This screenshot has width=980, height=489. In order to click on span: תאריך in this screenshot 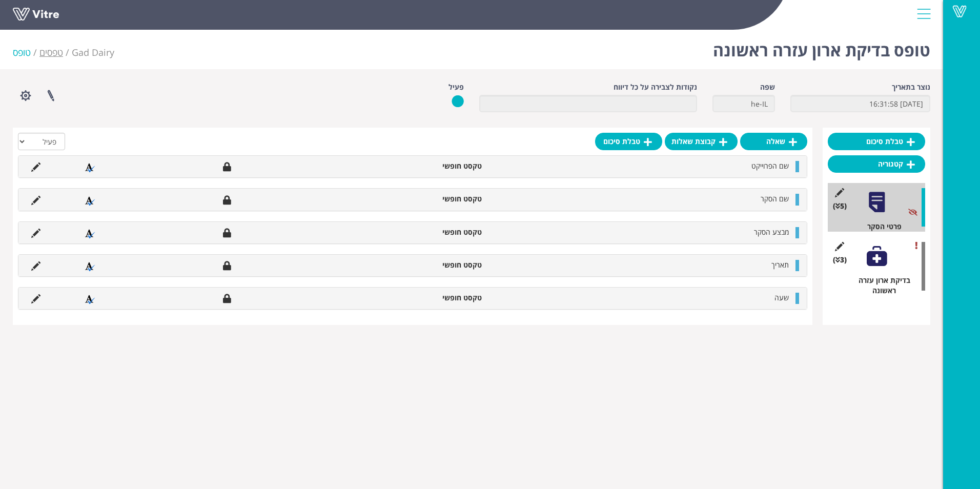, I will do `click(780, 265)`.